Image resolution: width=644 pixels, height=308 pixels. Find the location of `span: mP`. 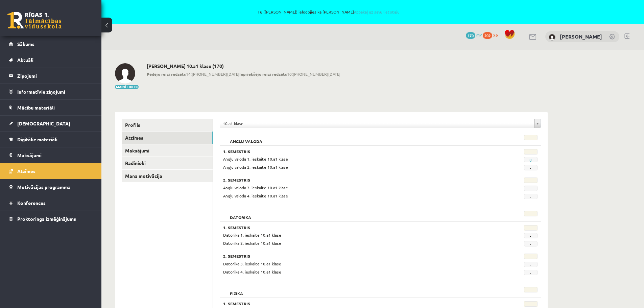

span: mP is located at coordinates (479, 35).